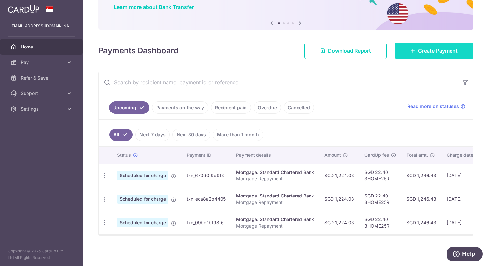 The image size is (489, 266). I want to click on td: txn_09bd1b198f6, so click(206, 222).